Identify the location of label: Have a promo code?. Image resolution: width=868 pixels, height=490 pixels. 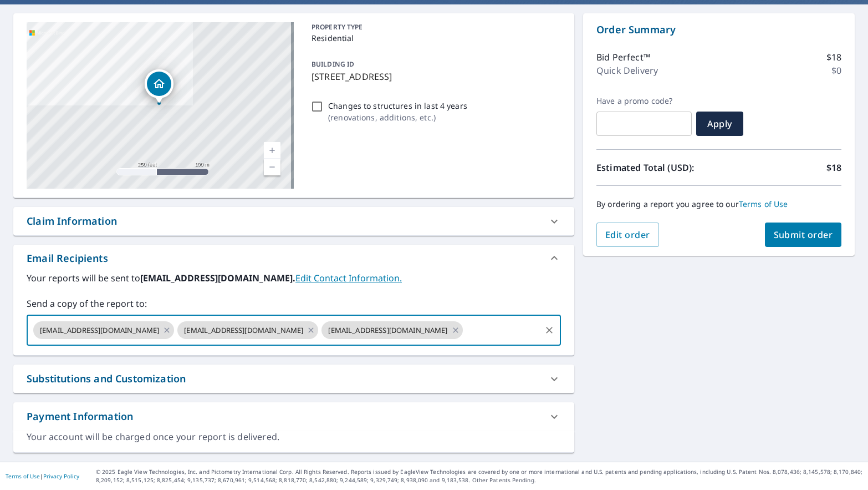
(644, 101).